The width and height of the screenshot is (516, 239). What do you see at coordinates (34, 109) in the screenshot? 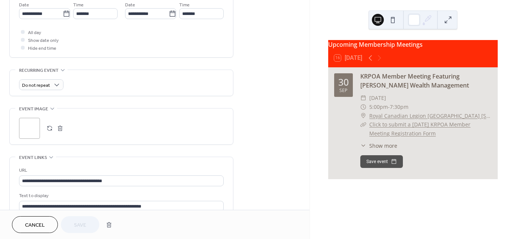
I see `span: Event image` at bounding box center [34, 109].